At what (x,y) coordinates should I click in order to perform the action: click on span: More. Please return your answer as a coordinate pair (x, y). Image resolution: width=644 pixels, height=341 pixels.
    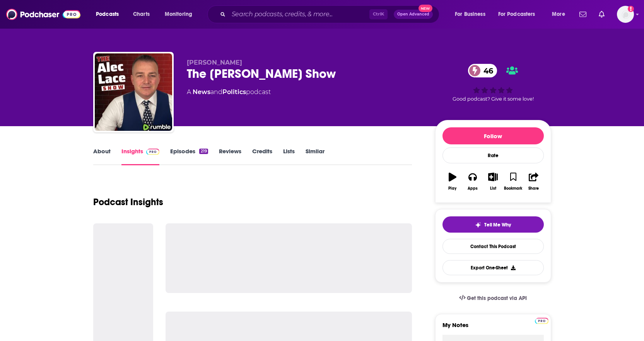
    Looking at the image, I should click on (559, 14).